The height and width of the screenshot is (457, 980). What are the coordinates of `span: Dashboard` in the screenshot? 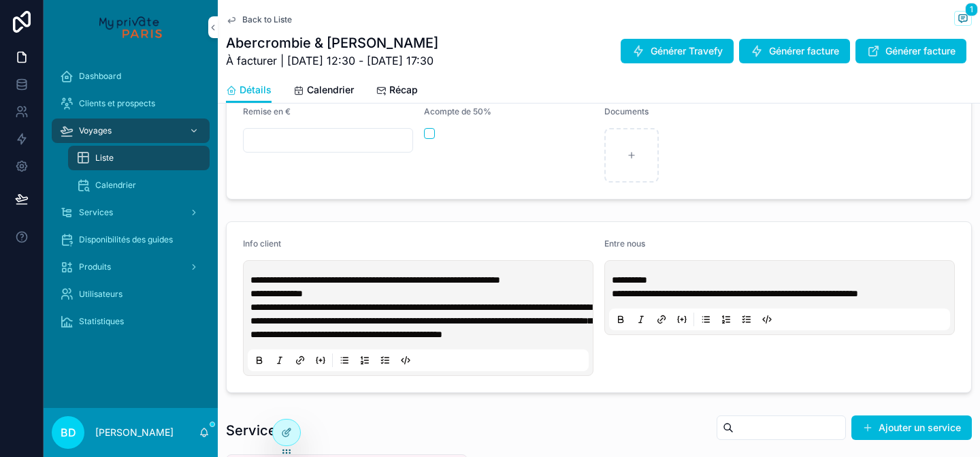 It's located at (100, 76).